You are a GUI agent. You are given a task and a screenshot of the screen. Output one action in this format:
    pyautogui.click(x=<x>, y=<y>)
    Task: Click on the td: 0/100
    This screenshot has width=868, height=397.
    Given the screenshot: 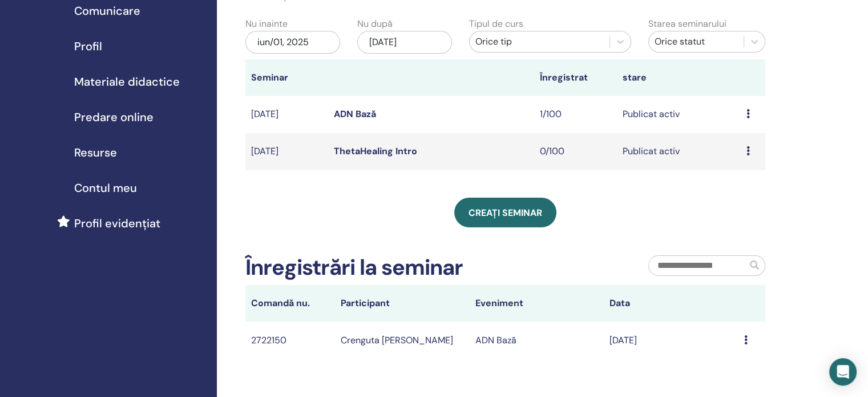 What is the action you would take?
    pyautogui.click(x=575, y=152)
    